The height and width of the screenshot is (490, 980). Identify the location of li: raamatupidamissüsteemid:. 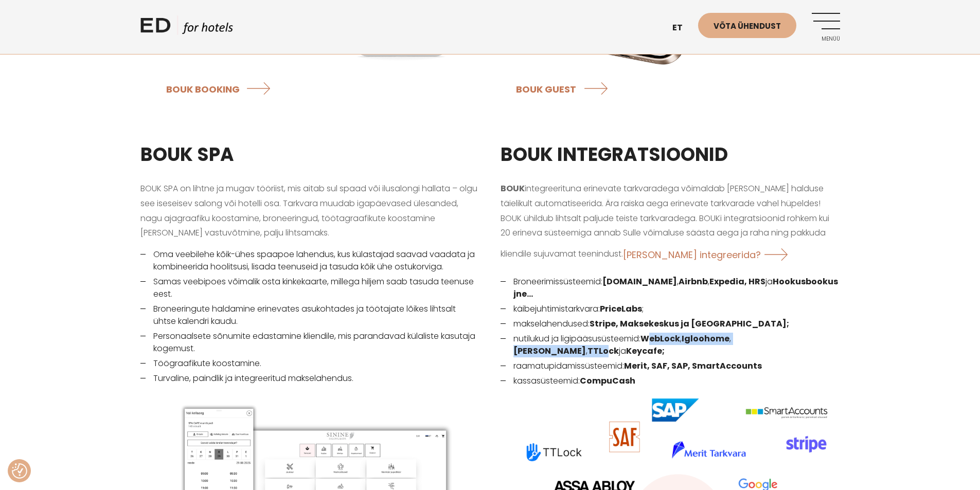
(670, 365).